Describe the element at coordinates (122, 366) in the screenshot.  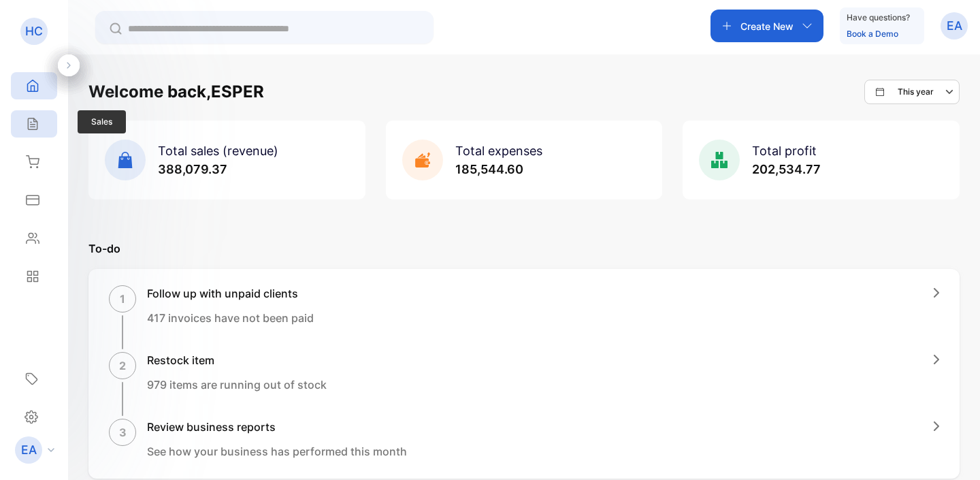
I see `p: 2` at that location.